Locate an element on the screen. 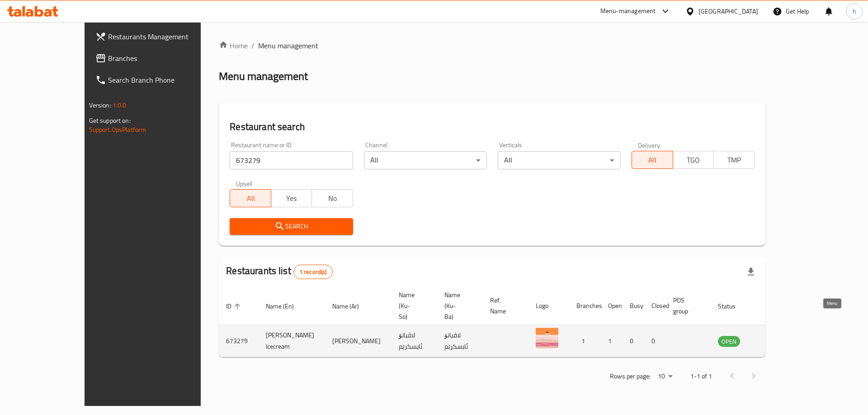 This screenshot has height=415, width=868. button: Yes is located at coordinates (291, 198).